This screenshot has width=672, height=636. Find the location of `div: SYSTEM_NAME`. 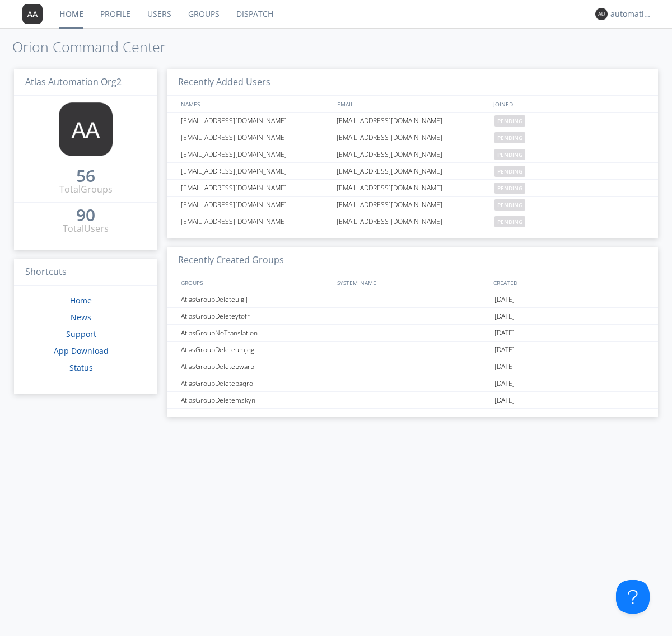

div: SYSTEM_NAME is located at coordinates (413, 282).